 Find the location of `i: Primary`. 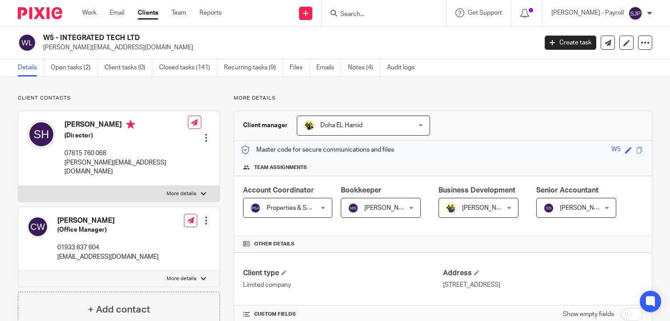

i: Primary is located at coordinates (131, 124).